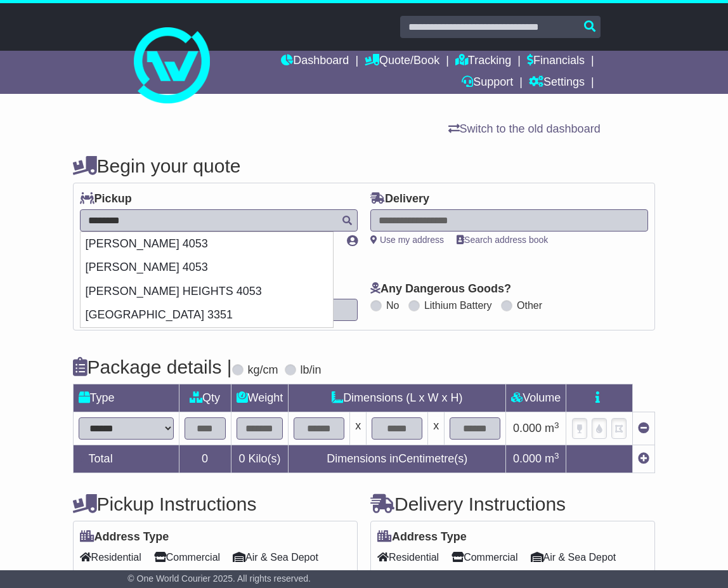 Image resolution: width=728 pixels, height=588 pixels. I want to click on label: Pickup, so click(106, 199).